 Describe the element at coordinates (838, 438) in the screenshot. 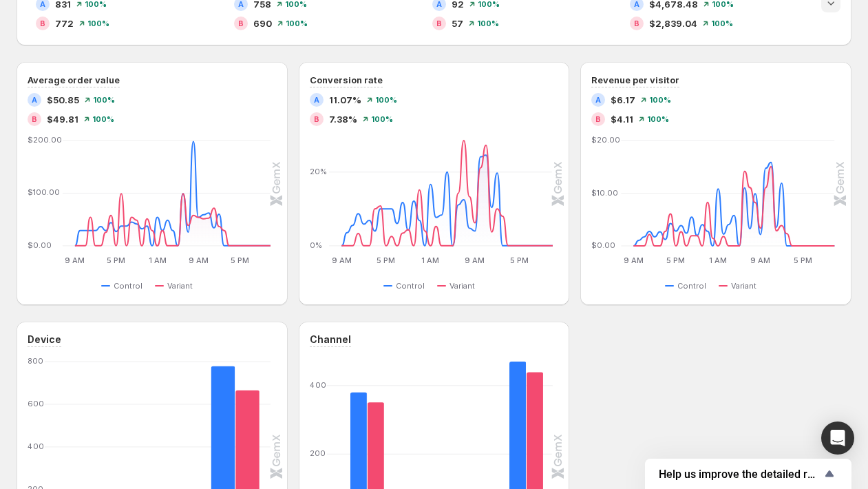

I see `div: Open Intercom Messenger` at that location.